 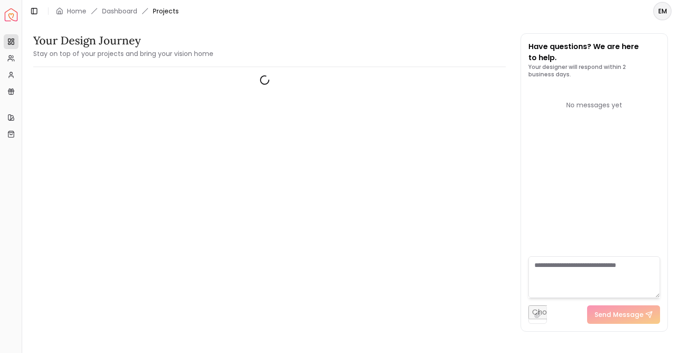 I want to click on p: Have questions? We are here to help., so click(x=595, y=52).